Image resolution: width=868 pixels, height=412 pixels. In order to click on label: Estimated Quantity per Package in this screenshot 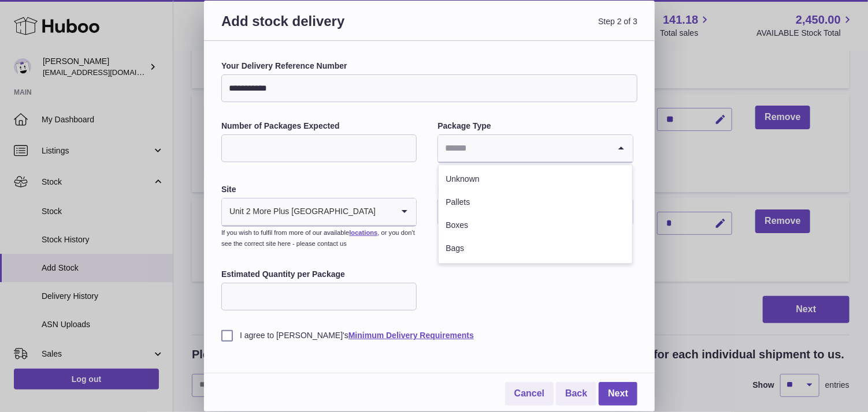, I will do `click(319, 275)`.